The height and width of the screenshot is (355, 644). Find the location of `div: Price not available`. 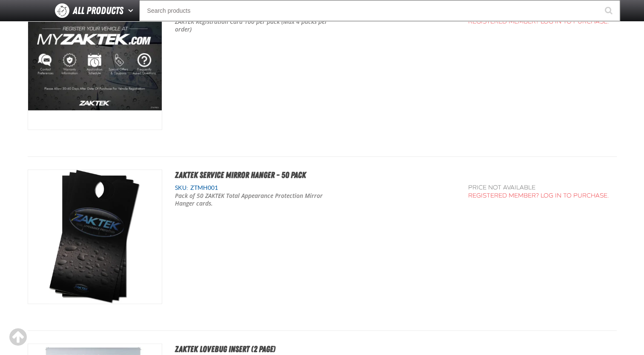

div: Price not available is located at coordinates (538, 188).